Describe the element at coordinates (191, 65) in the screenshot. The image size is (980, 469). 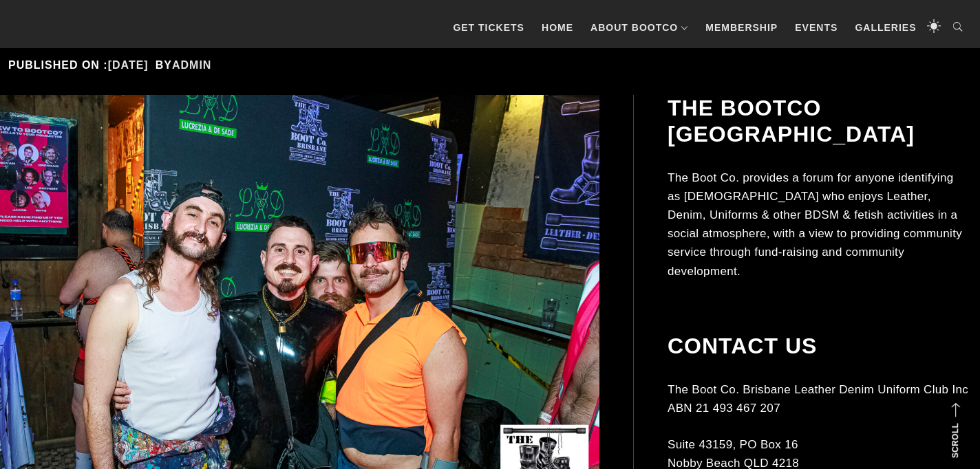
I see `a: admin` at that location.